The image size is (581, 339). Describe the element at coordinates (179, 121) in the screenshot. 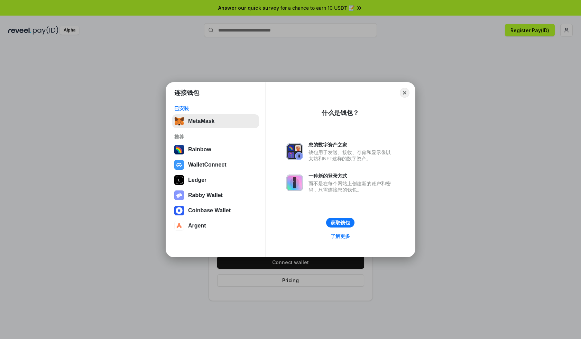

I see `img: svg+xml,%3Csvg%20fill%3D%22none%22%20height%3D%2233%22%20viewBox%3D%220%200%2035%2033%22%20width%...` at that location.